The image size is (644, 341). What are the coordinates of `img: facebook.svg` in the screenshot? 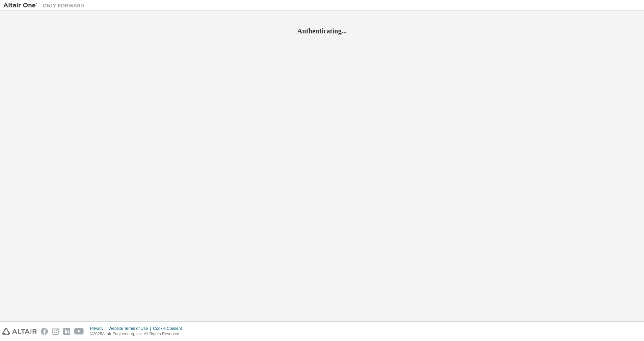 It's located at (44, 331).